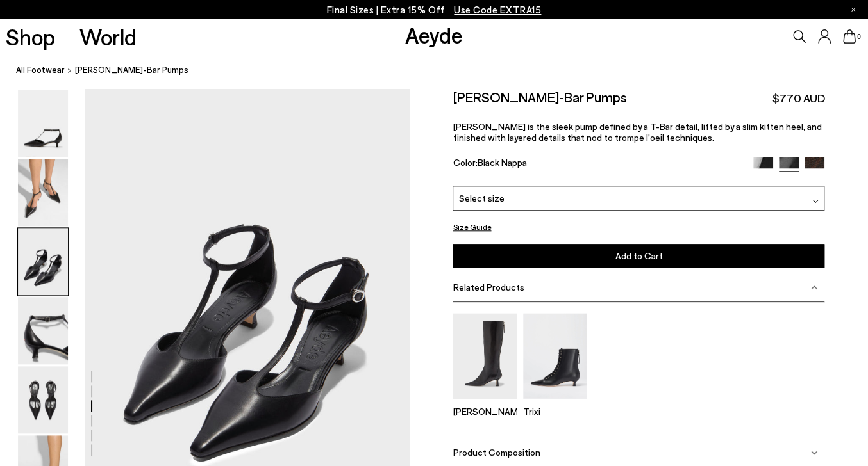  I want to click on img: Liz T-Bar Pumps - Image 5, so click(43, 400).